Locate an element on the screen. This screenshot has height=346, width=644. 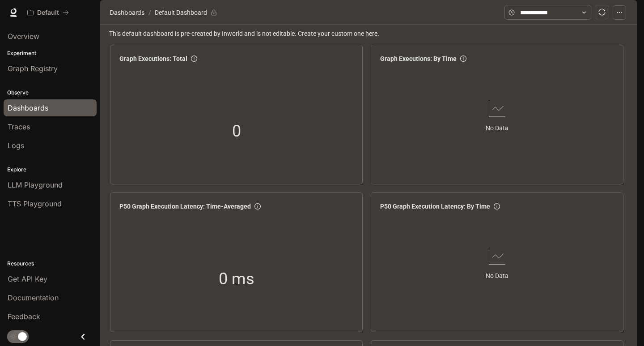
span: Graph Executions: Total is located at coordinates (154, 58).